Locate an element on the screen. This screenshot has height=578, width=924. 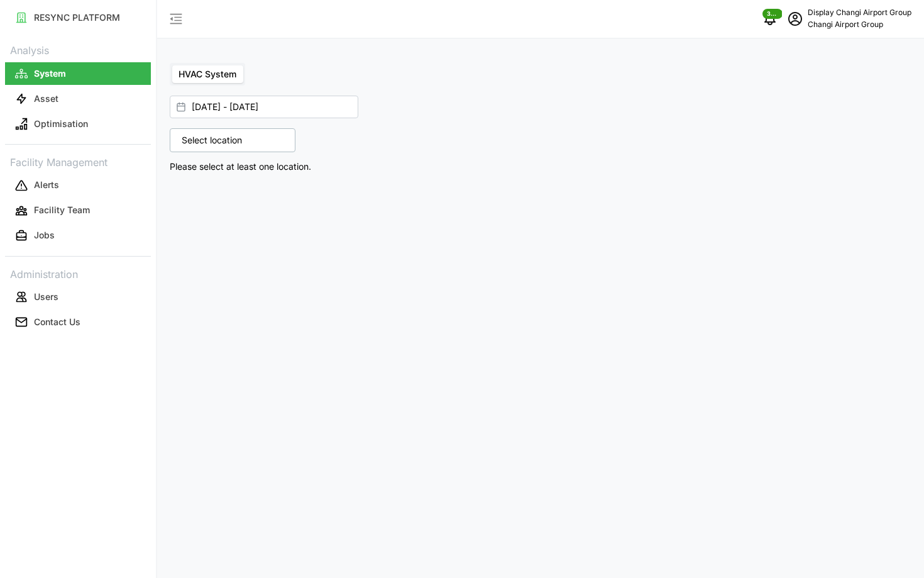
span: HVAC System is located at coordinates (207, 73).